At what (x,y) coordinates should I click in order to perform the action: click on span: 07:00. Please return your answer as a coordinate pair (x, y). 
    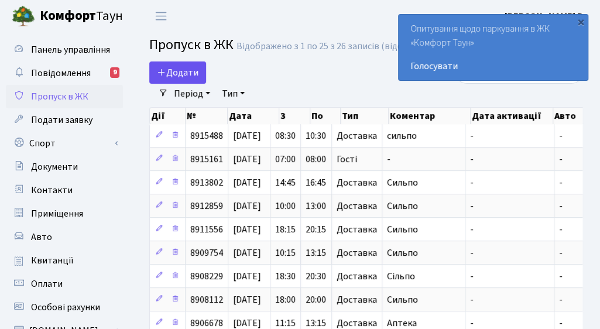
    Looking at the image, I should click on (285, 159).